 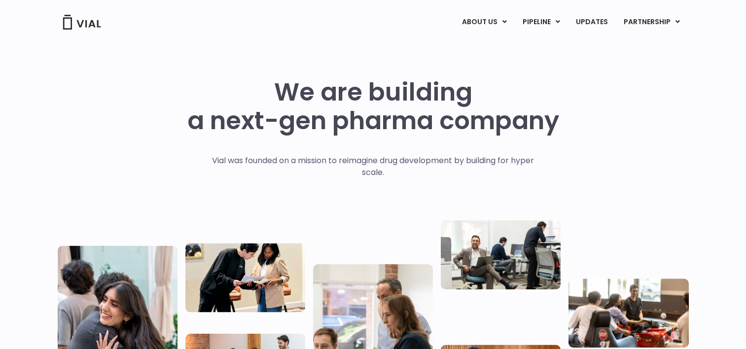 I want to click on img: Two people looking at a paper talking., so click(x=245, y=278).